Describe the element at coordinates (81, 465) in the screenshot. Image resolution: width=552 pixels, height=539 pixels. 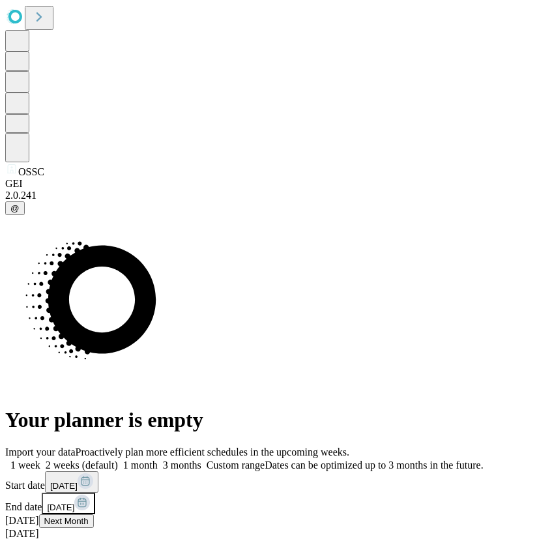
I see `span: 2 weeks (default)` at that location.